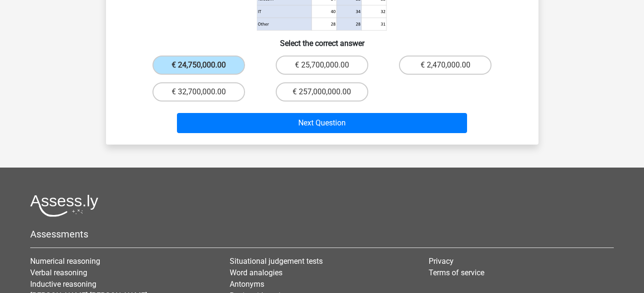 The image size is (644, 293). Describe the element at coordinates (322, 65) in the screenshot. I see `label: € 25,700,000.00` at that location.